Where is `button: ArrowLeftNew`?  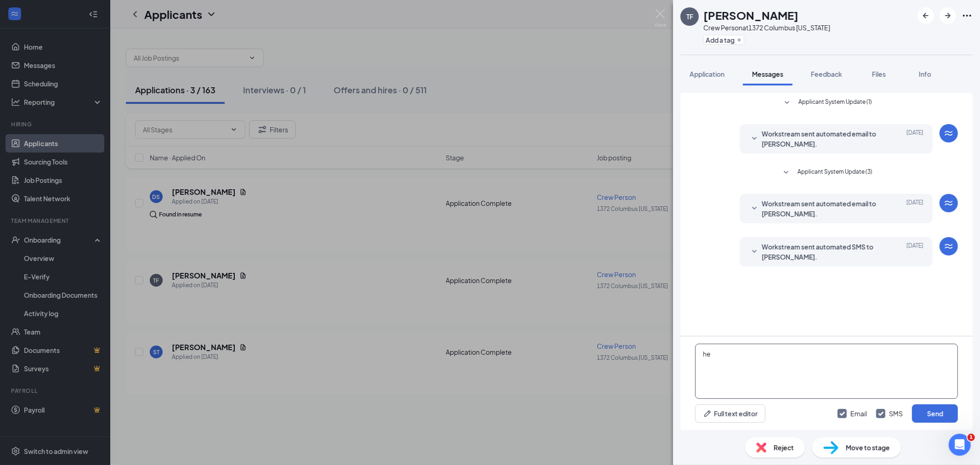
button: ArrowLeftNew is located at coordinates (926, 16).